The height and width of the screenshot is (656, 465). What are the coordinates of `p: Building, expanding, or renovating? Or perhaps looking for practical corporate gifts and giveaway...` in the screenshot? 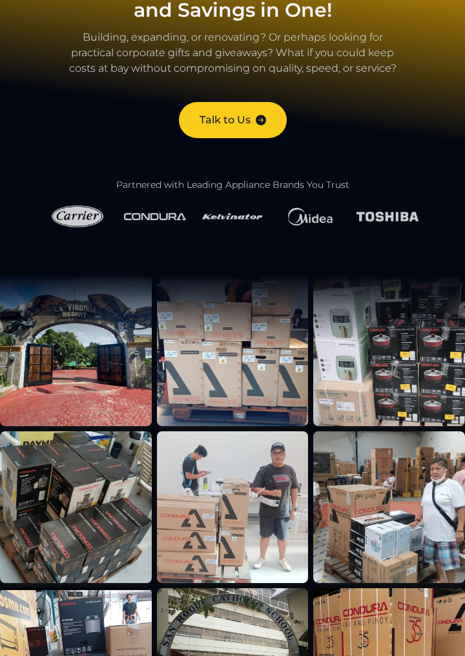 It's located at (233, 59).